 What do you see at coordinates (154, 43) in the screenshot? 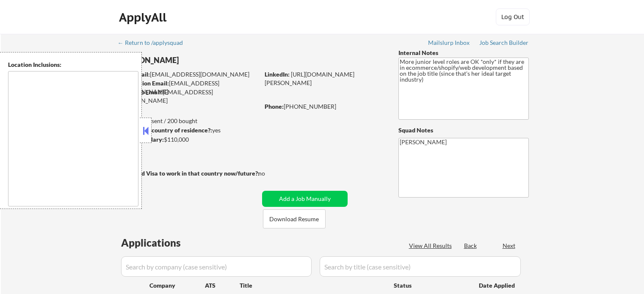
I see `div: ← Return to /applysquad` at bounding box center [154, 43].